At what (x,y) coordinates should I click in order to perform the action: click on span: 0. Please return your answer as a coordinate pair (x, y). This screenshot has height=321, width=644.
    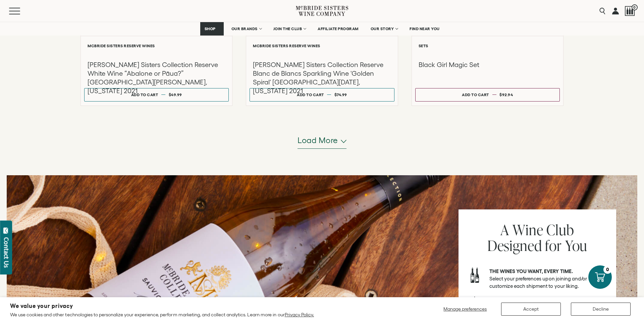
    Looking at the image, I should click on (635, 7).